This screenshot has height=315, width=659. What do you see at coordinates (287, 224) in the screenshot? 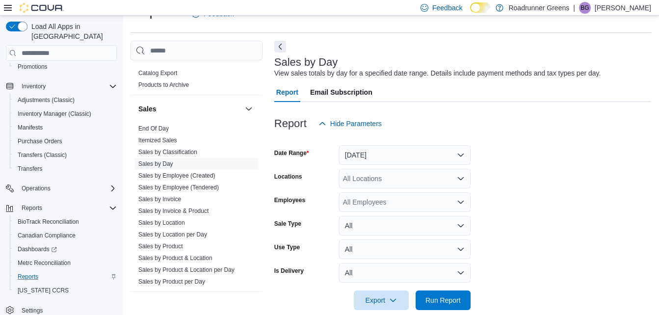
I see `label: Sale Type` at bounding box center [287, 224].